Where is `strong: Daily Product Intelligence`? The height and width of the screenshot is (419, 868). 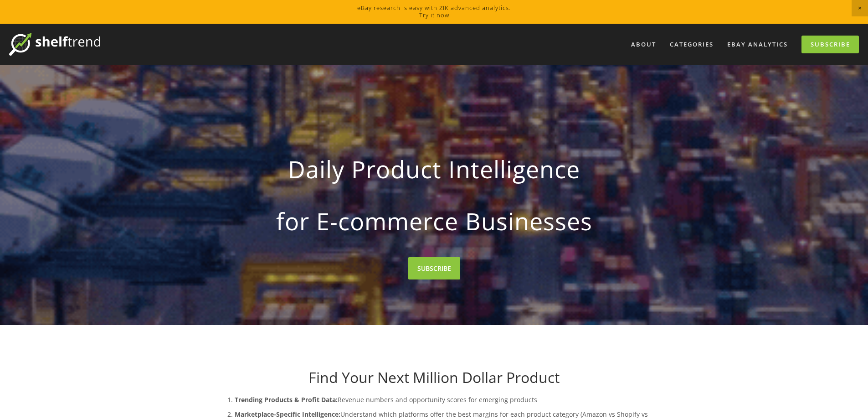 strong: Daily Product Intelligence is located at coordinates (434, 169).